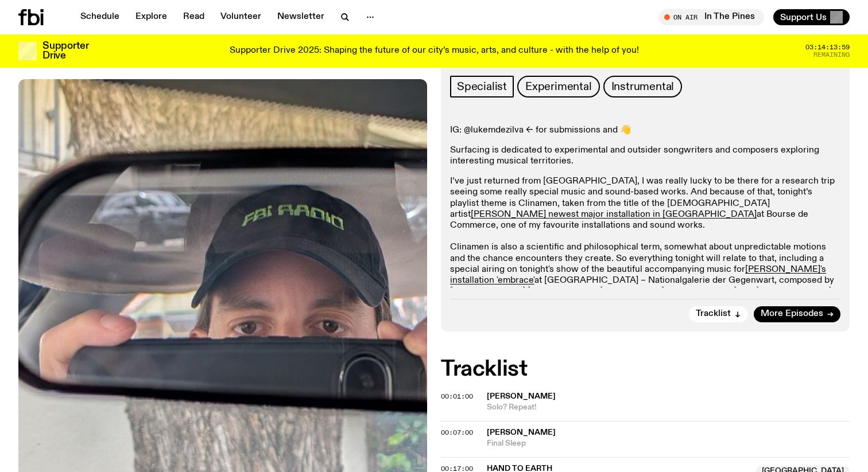 This screenshot has height=472, width=868. What do you see at coordinates (827, 47) in the screenshot?
I see `span: 03:14:13:59` at bounding box center [827, 47].